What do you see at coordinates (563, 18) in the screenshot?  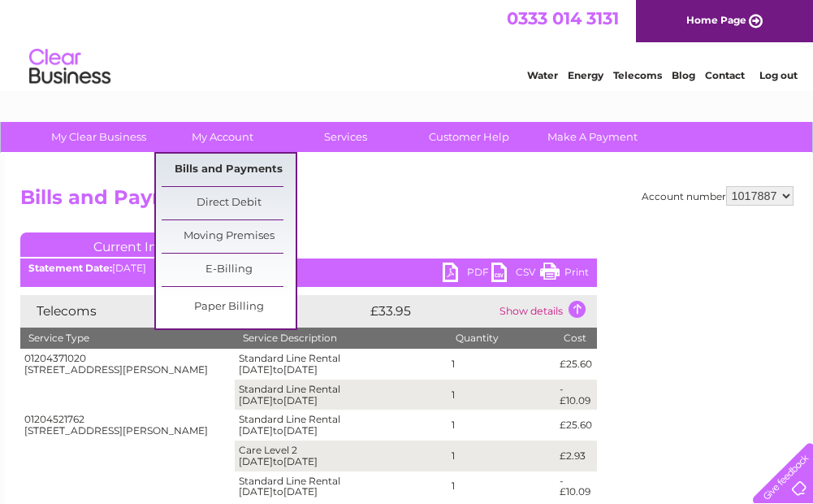 I see `span: 0333 014 3131` at bounding box center [563, 18].